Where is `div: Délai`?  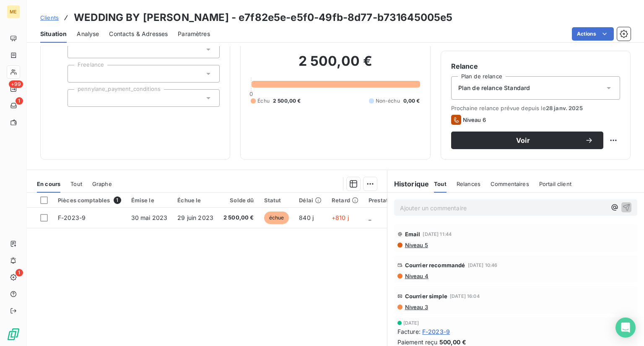
div: Délai is located at coordinates (310, 201).